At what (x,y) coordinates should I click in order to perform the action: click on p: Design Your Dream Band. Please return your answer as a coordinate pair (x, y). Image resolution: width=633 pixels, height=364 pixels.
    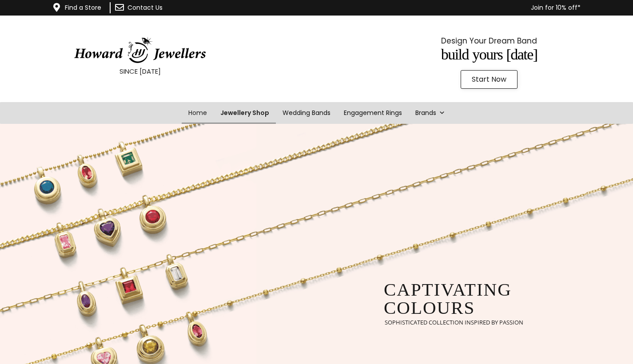
    Looking at the image, I should click on (489, 41).